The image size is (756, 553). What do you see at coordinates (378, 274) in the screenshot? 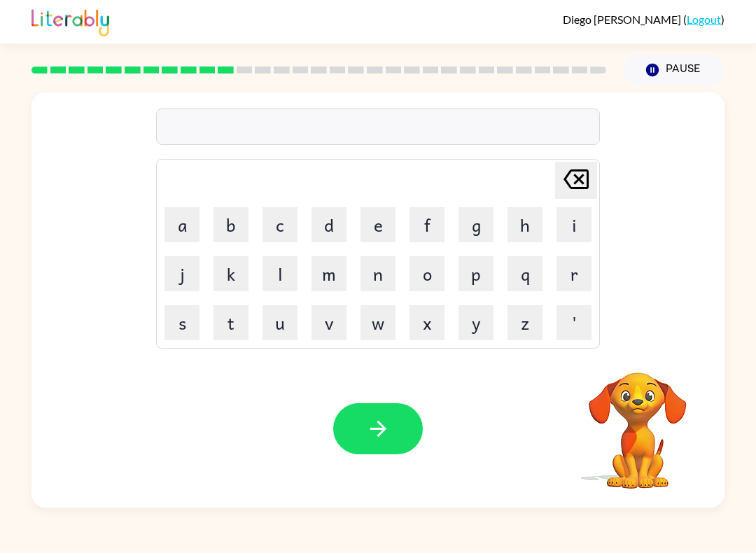
I see `button: n` at bounding box center [378, 274].